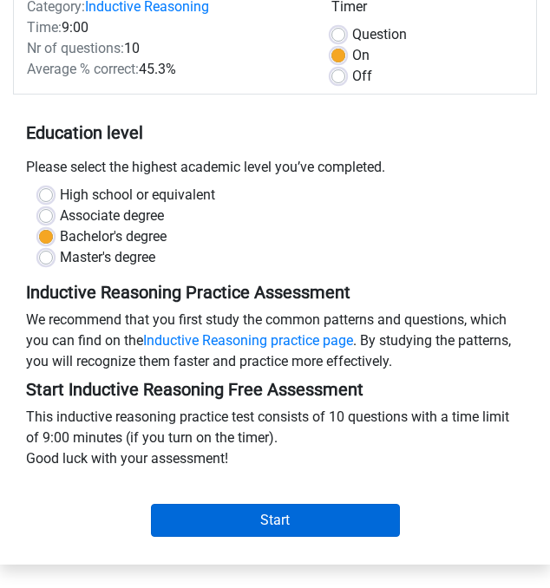  I want to click on label: Off, so click(362, 76).